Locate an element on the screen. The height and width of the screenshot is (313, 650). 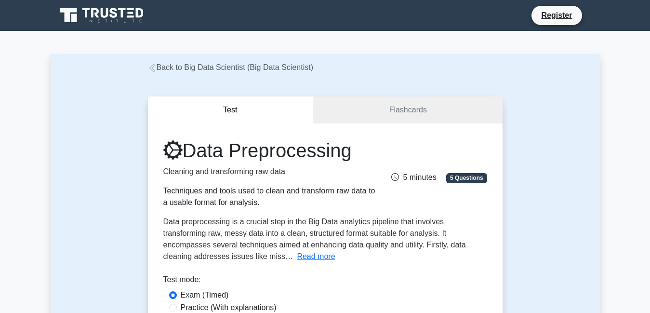
h1: Data Preprocessing is located at coordinates (269, 150).